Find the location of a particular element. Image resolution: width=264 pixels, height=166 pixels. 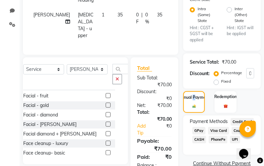

small: Hint : IGST will be applied is located at coordinates (241, 31).